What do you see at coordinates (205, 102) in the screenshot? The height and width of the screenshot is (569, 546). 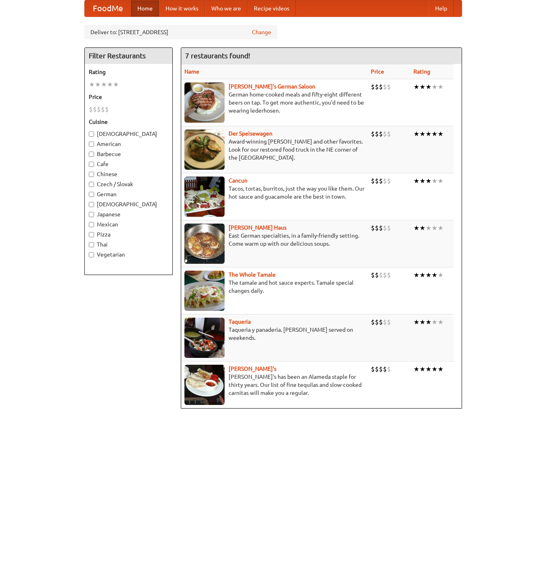 I see `img: esthers.jpg` at bounding box center [205, 102].